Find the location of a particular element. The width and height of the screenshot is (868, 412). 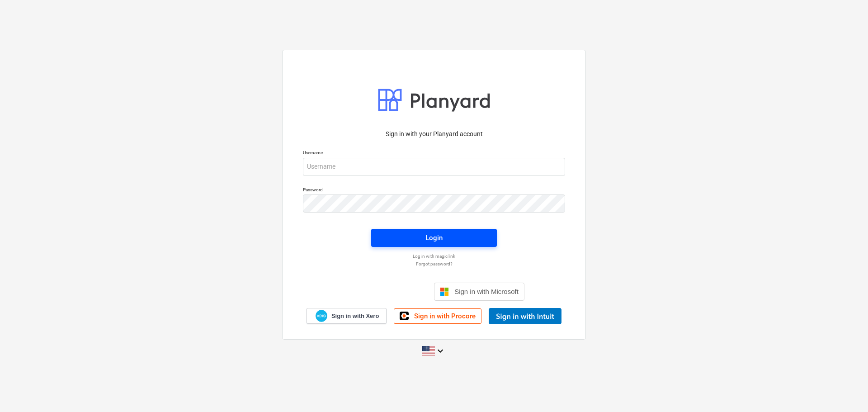

div: Login is located at coordinates (434, 238).